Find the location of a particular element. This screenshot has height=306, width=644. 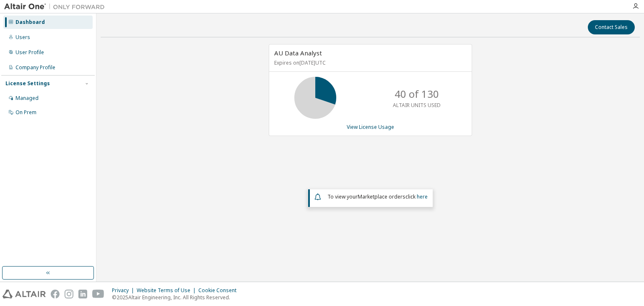

div: Company Profile is located at coordinates (35, 68).